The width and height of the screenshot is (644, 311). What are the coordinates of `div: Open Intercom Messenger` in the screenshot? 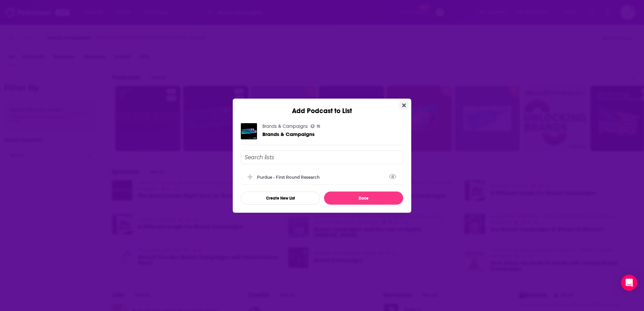 It's located at (629, 283).